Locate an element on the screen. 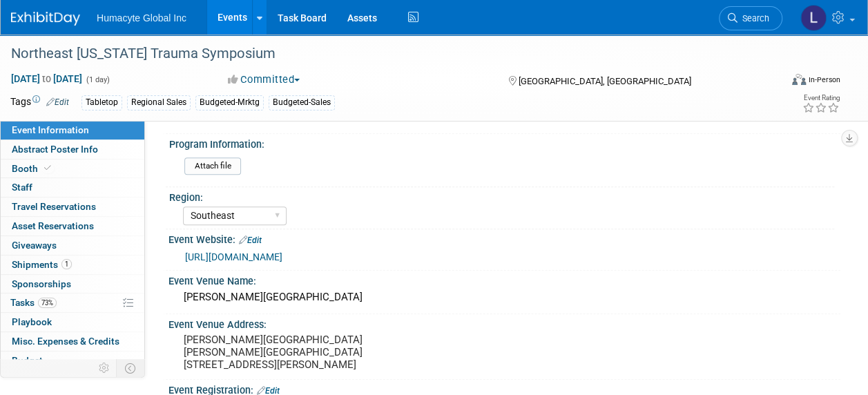 This screenshot has height=395, width=868. a: Asset Reservations is located at coordinates (73, 226).